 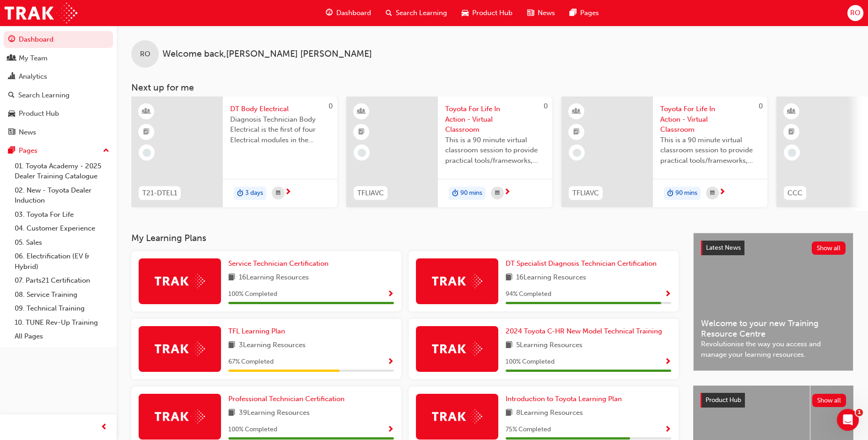 I want to click on a: Latest NewsShow all, so click(x=773, y=248).